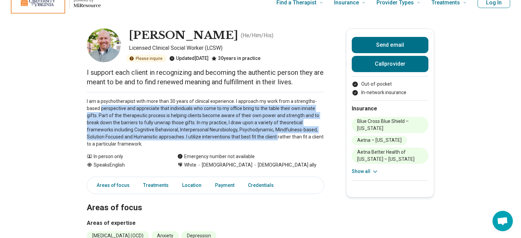 Image resolution: width=521 pixels, height=238 pixels. What do you see at coordinates (205, 77) in the screenshot?
I see `p: I support each client in recognizing and becoming the authentic person they are meant to be and t...` at bounding box center [205, 77].